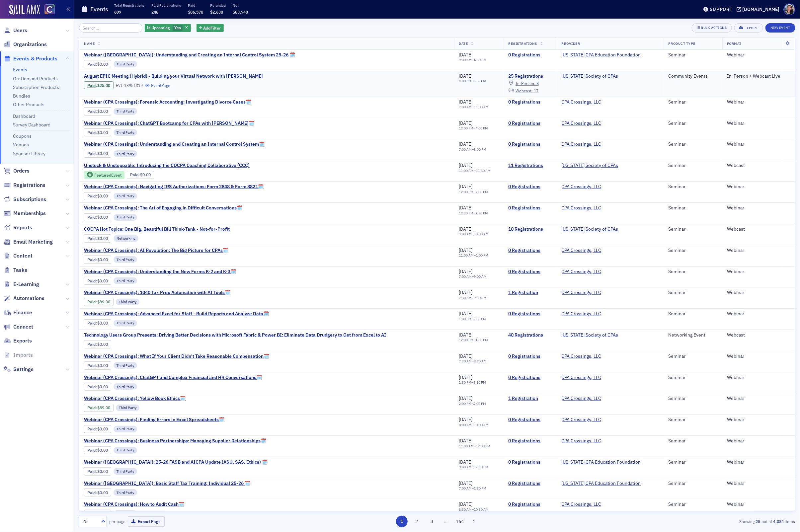  What do you see at coordinates (467, 128) in the screenshot?
I see `time: 12:00 PM` at bounding box center [467, 128].